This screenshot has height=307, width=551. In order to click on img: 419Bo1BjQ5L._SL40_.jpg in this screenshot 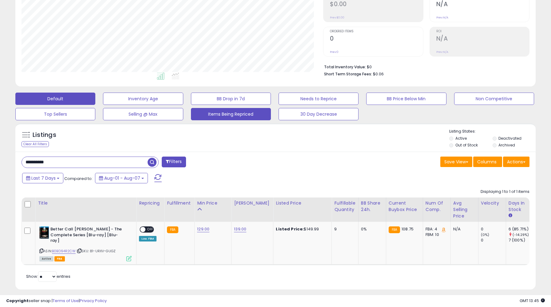, I will do `click(44, 232)`.